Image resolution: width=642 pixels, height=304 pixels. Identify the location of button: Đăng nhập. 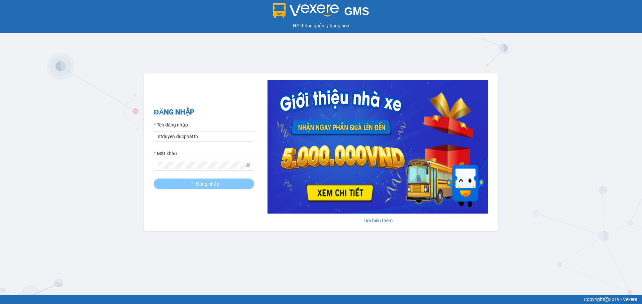
(204, 184).